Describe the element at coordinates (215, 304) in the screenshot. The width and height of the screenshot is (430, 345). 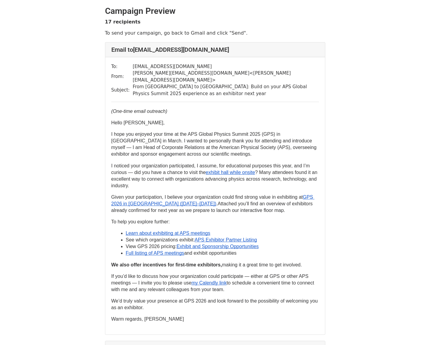
I see `span: We’d truly value your presence at GPS 2026 and look forward to the possibility of welcoming you a...` at that location.